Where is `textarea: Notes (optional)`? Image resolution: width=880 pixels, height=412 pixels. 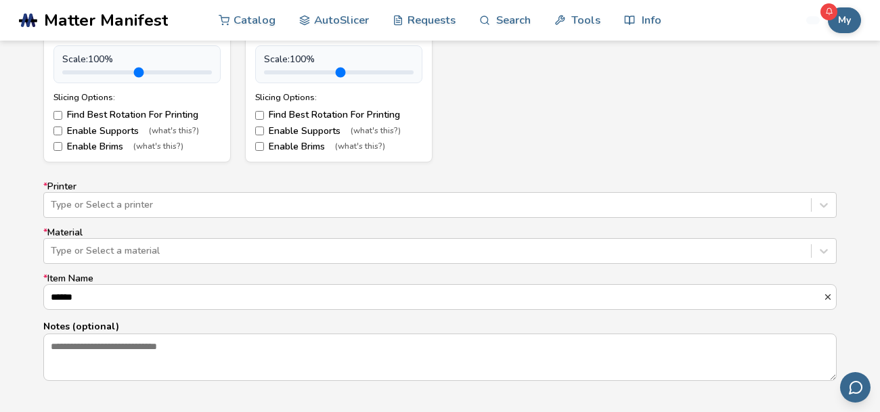 textarea: Notes (optional) is located at coordinates (440, 357).